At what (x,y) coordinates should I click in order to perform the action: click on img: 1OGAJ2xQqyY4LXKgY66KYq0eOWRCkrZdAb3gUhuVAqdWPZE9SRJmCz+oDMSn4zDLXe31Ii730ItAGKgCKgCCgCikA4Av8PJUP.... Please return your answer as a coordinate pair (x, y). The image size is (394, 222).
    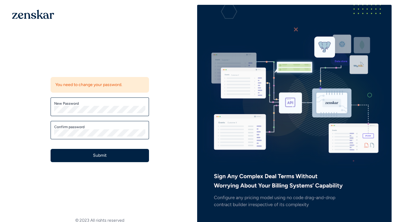
    Looking at the image, I should click on (33, 14).